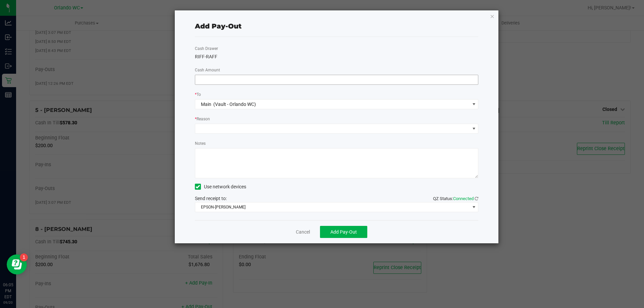 Image resolution: width=644 pixels, height=308 pixels. What do you see at coordinates (202, 119) in the screenshot?
I see `label: Reason` at bounding box center [202, 119].